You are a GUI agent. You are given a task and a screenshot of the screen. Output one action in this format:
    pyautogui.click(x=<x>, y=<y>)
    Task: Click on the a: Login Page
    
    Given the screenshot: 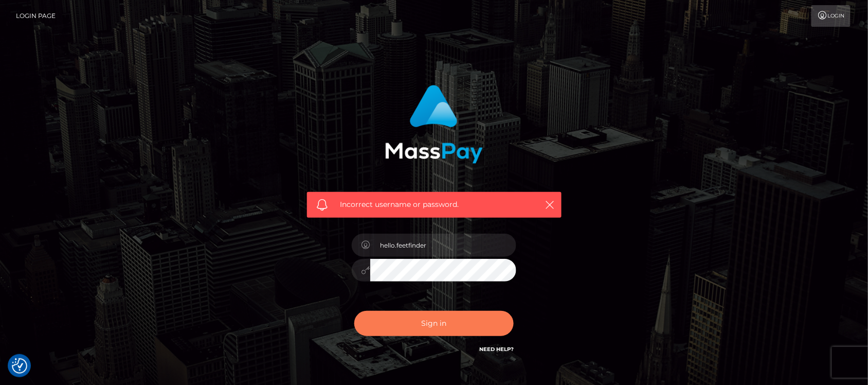 What is the action you would take?
    pyautogui.click(x=36, y=16)
    